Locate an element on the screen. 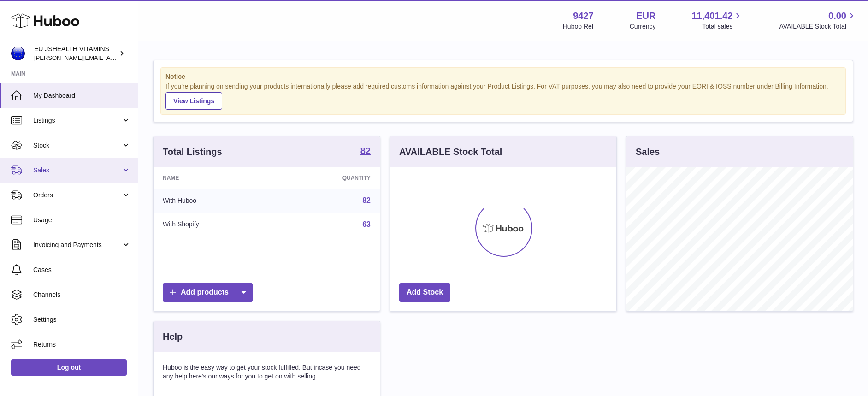 This screenshot has width=868, height=396. span: My Dashboard is located at coordinates (82, 95).